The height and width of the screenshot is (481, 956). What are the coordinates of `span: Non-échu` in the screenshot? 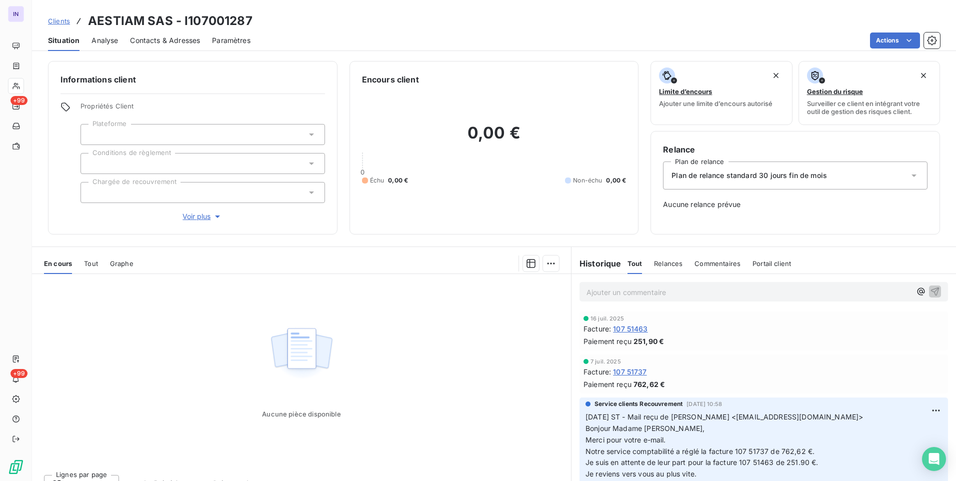 It's located at (587, 180).